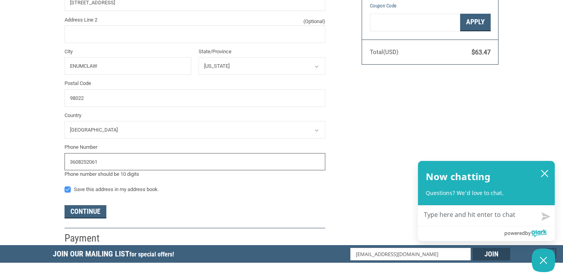  What do you see at coordinates (315, 22) in the screenshot?
I see `small: (Optional)` at bounding box center [315, 22].